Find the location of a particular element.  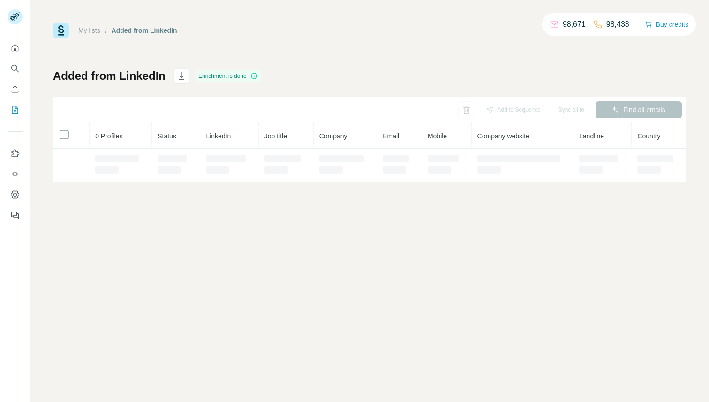

button: Enrich CSV is located at coordinates (15, 89).